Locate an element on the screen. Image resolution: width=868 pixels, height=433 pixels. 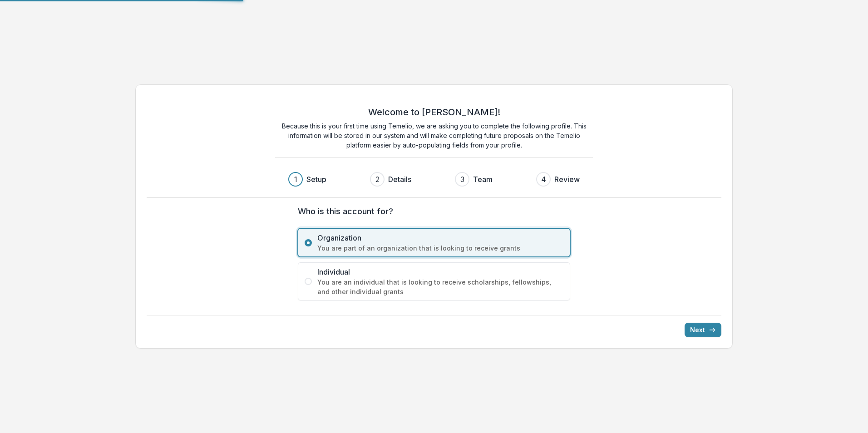
span: Organization is located at coordinates (440, 238).